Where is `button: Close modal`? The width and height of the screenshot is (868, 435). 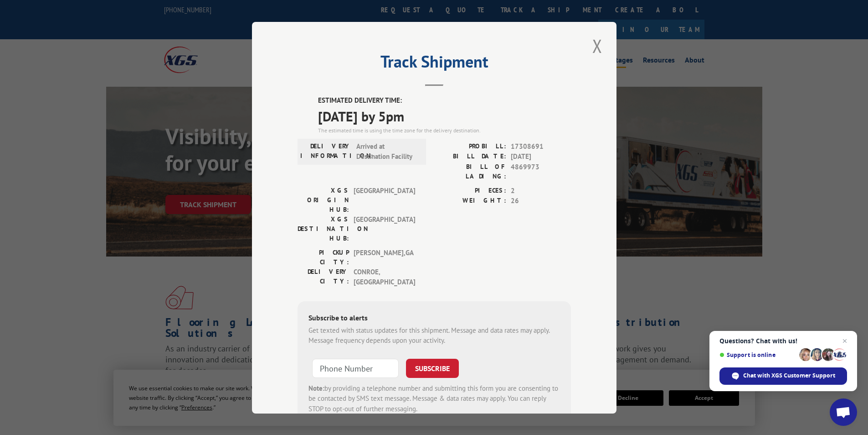 button: Close modal is located at coordinates (598, 46).